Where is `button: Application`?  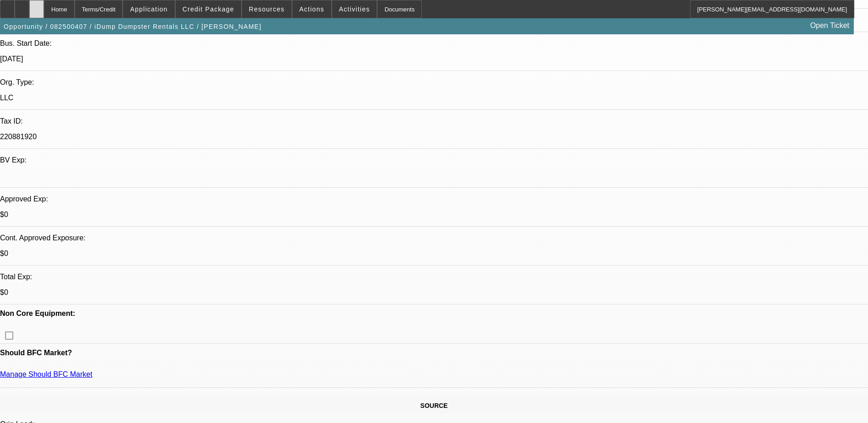 button: Application is located at coordinates (149, 9).